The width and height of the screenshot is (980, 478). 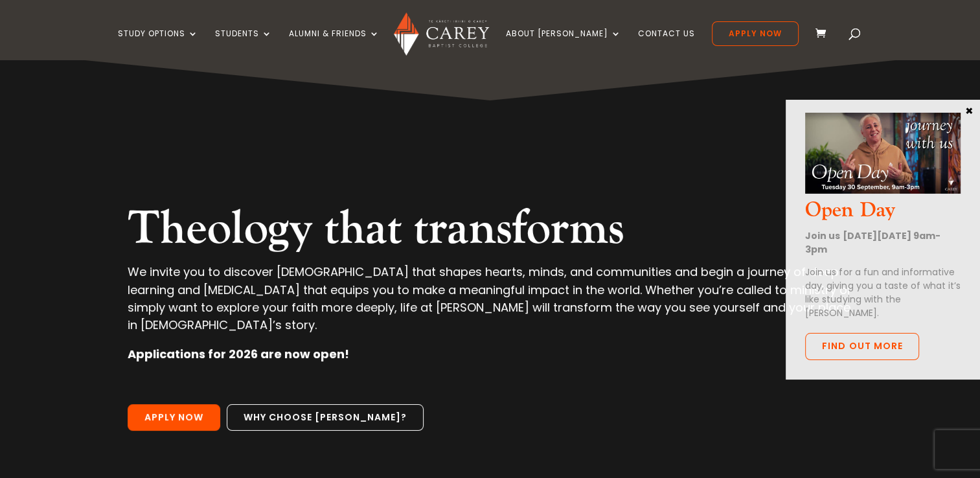 What do you see at coordinates (883, 293) in the screenshot?
I see `p: Join us for a fun and informative day, giving you a taste of what it’s like studying with the [PE...` at bounding box center [883, 293].